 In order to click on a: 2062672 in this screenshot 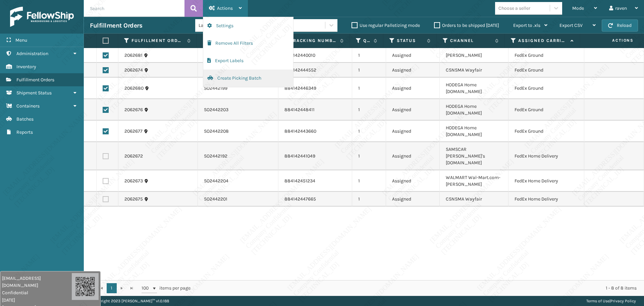, I will do `click(134, 156)`.